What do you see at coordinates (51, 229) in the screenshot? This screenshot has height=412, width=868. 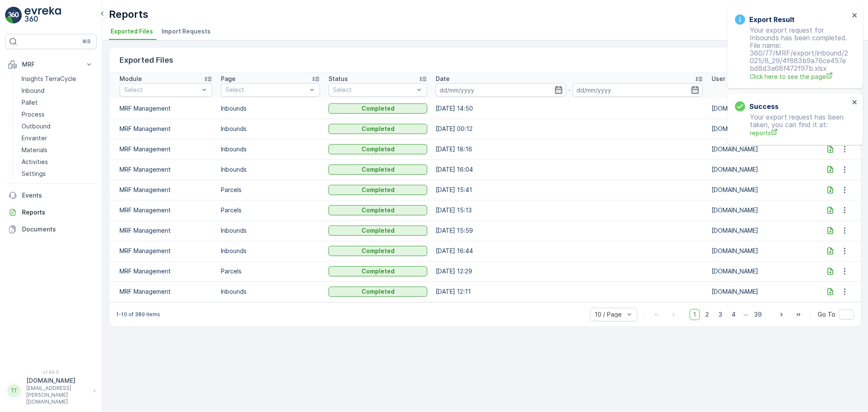 I see `a: Documents` at bounding box center [51, 229].